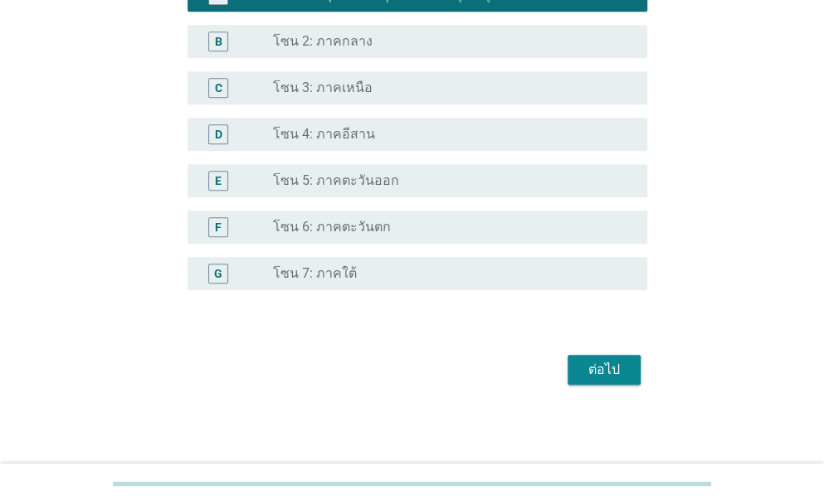  I want to click on div: F, so click(218, 227).